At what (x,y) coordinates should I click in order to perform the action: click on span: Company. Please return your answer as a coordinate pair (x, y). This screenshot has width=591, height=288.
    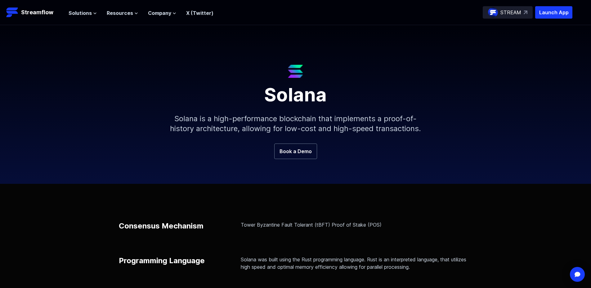
    Looking at the image, I should click on (159, 13).